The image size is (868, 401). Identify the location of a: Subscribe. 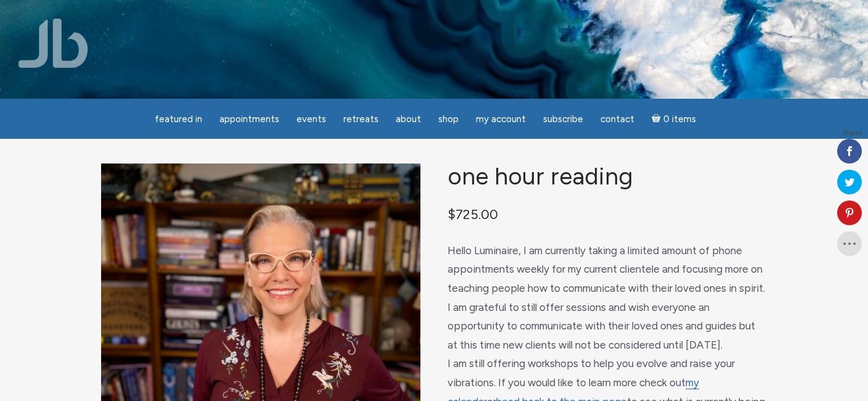
(563, 119).